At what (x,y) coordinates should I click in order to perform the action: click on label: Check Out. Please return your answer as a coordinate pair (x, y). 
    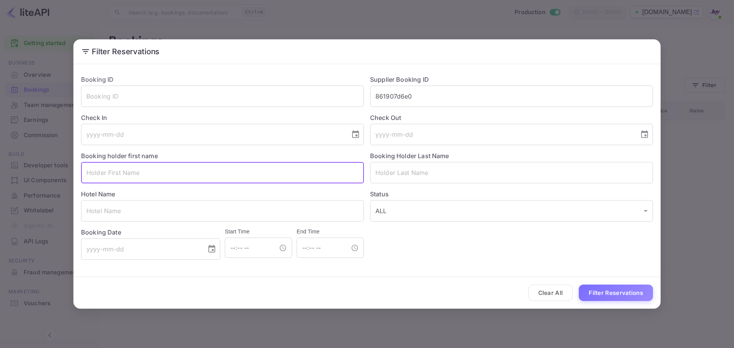
    Looking at the image, I should click on (512, 118).